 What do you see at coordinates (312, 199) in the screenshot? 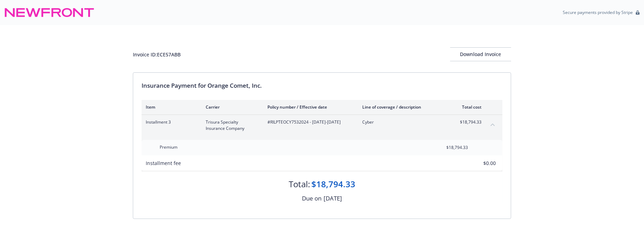
I see `div: Due on` at bounding box center [312, 199].